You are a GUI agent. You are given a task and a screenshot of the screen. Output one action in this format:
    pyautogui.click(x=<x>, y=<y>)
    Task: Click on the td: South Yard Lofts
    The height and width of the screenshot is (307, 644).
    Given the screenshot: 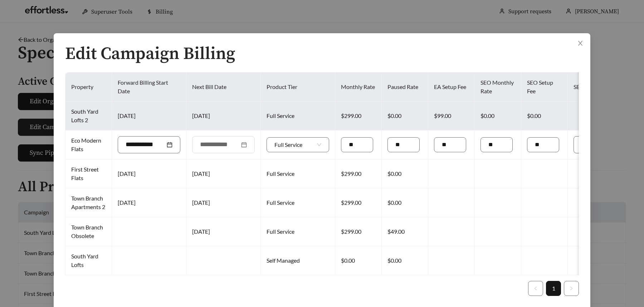 What is the action you would take?
    pyautogui.click(x=89, y=261)
    